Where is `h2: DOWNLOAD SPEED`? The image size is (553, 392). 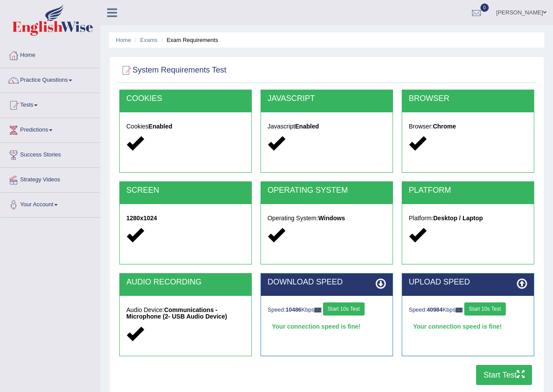
h2: DOWNLOAD SPEED is located at coordinates (326, 282).